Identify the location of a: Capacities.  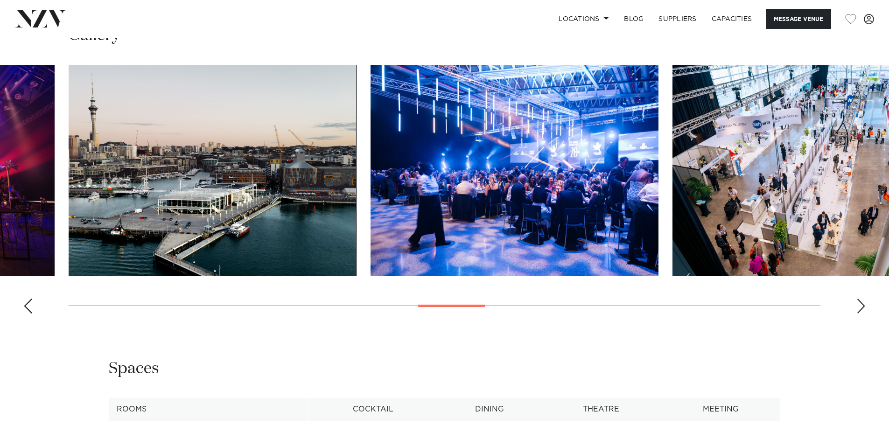
(732, 19).